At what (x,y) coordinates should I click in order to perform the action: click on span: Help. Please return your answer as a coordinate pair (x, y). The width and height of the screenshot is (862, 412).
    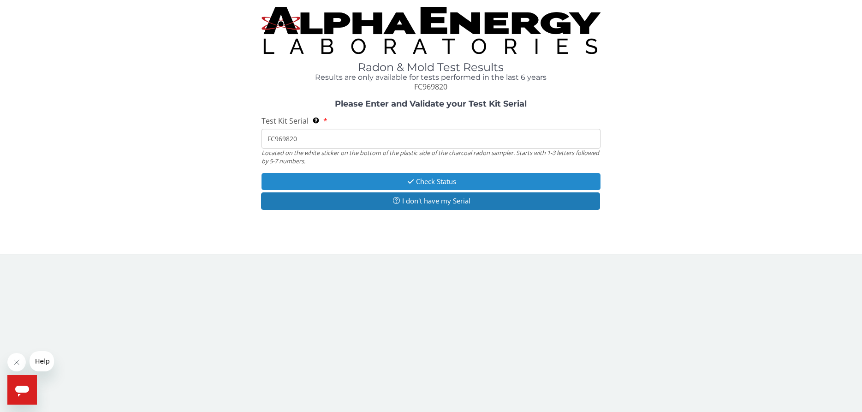
    Looking at the image, I should click on (13, 10).